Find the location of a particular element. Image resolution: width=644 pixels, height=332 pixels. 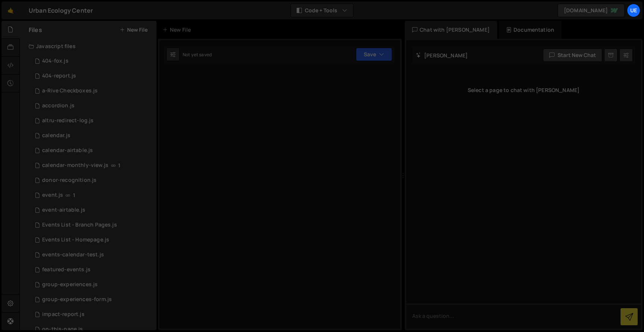

div: featured-events.js is located at coordinates (66, 269).